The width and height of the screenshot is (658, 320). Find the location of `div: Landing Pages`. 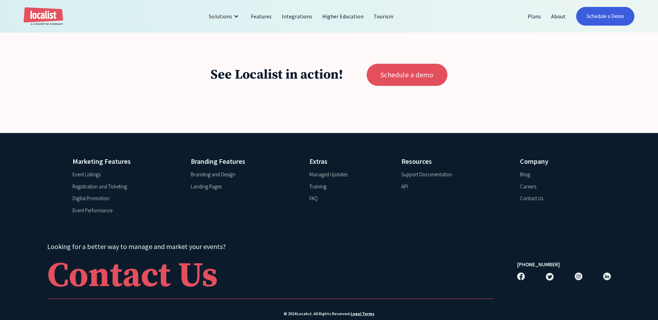

div: Landing Pages is located at coordinates (206, 187).